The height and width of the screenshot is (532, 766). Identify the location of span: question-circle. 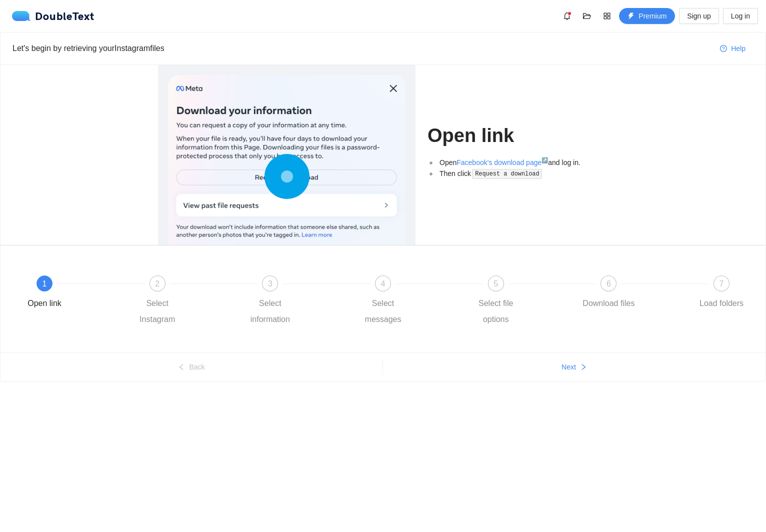
(723, 49).